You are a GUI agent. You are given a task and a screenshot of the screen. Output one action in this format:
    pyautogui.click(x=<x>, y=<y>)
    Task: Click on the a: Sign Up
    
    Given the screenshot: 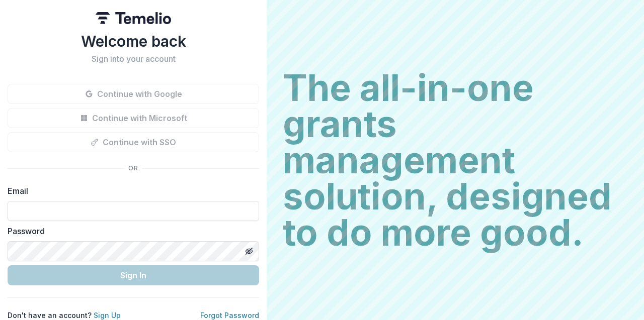 What is the action you would take?
    pyautogui.click(x=107, y=315)
    